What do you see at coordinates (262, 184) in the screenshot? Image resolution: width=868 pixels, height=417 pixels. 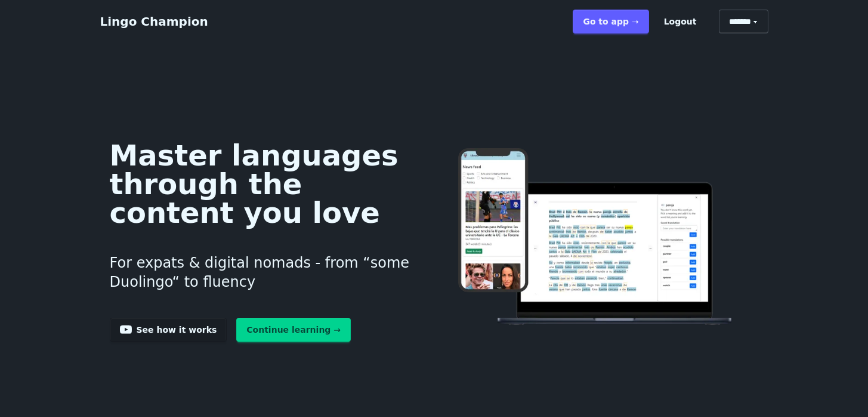 I see `h1: Master languages through the content you love` at bounding box center [262, 184].